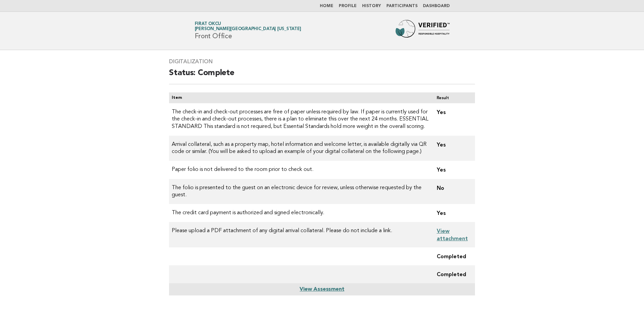 The height and width of the screenshot is (311, 644). Describe the element at coordinates (248, 31) in the screenshot. I see `h1: Front Office` at that location.